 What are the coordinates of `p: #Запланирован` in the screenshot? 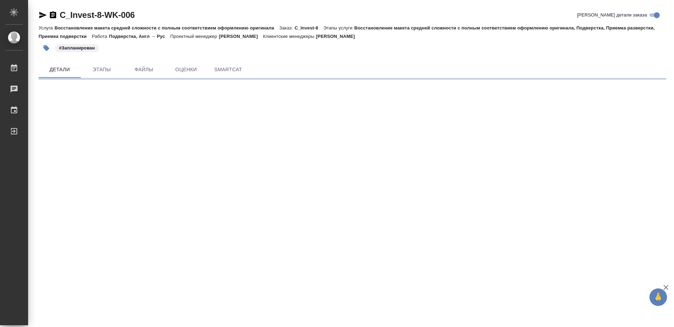 It's located at (77, 48).